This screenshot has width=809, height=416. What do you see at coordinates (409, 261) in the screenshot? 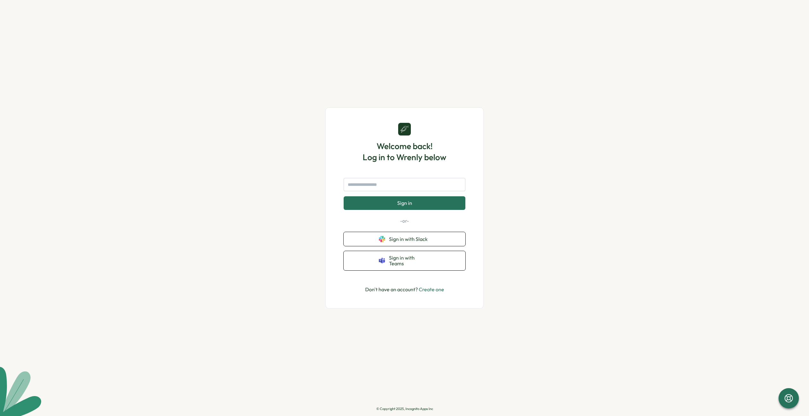
I see `span: Sign in with Teams` at bounding box center [409, 261].